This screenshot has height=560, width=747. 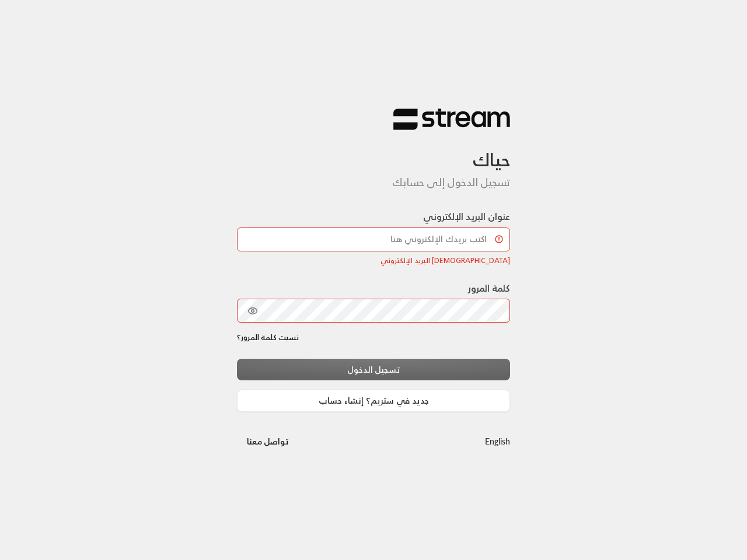 I want to click on a: تواصل معنا, so click(x=268, y=441).